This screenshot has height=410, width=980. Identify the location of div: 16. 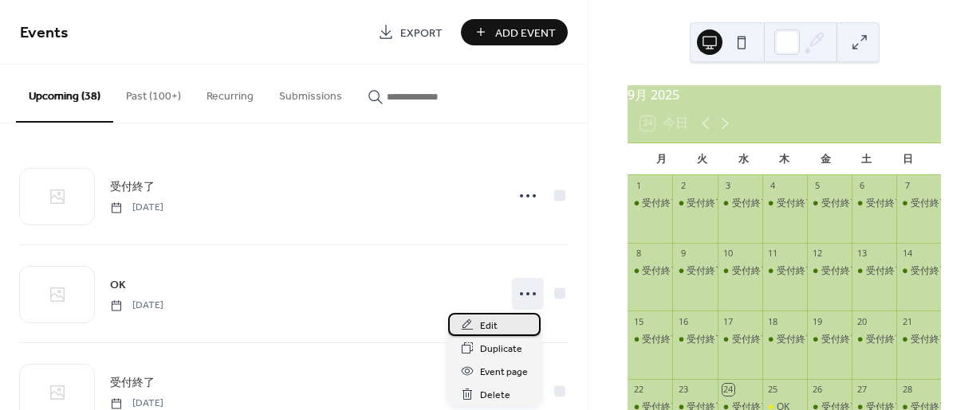
(682, 321).